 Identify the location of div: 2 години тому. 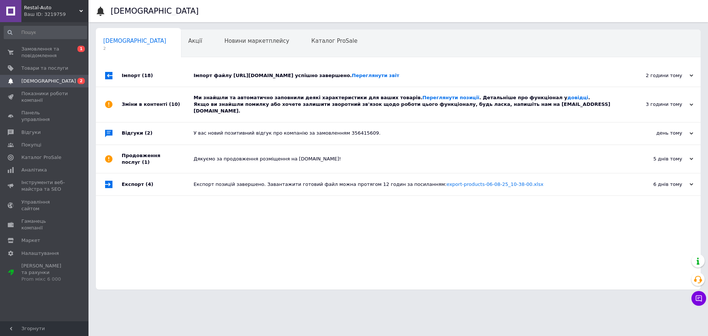
(656, 76).